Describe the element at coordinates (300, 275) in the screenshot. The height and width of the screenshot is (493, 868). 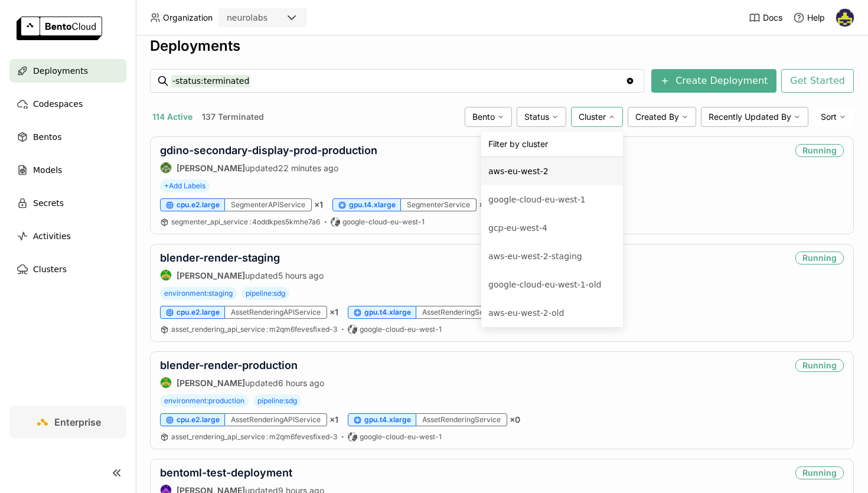
I see `span: 5 hours ago` at that location.